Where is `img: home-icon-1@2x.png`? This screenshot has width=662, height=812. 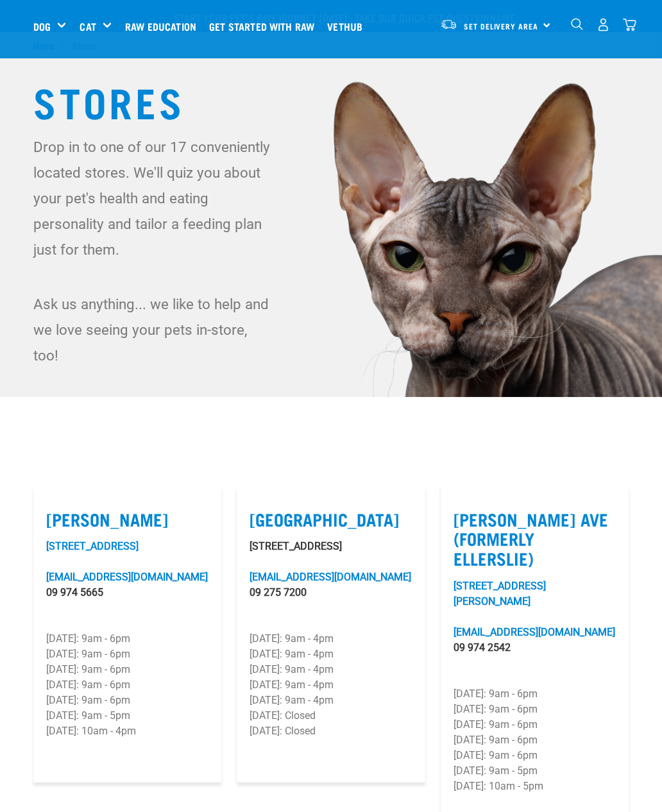 img: home-icon-1@2x.png is located at coordinates (576, 24).